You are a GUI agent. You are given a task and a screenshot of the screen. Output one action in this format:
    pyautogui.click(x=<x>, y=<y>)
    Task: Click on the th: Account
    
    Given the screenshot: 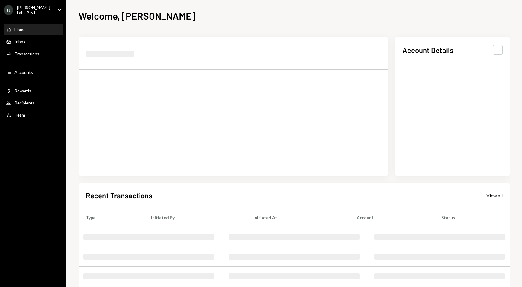 What is the action you would take?
    pyautogui.click(x=392, y=217)
    